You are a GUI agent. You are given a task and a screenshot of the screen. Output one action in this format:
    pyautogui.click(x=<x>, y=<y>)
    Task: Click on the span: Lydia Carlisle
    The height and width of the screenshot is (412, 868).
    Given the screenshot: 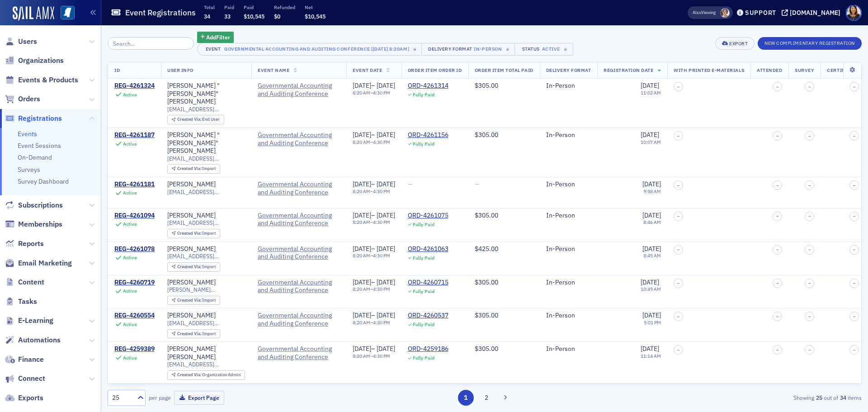 What is the action you would take?
    pyautogui.click(x=724, y=13)
    